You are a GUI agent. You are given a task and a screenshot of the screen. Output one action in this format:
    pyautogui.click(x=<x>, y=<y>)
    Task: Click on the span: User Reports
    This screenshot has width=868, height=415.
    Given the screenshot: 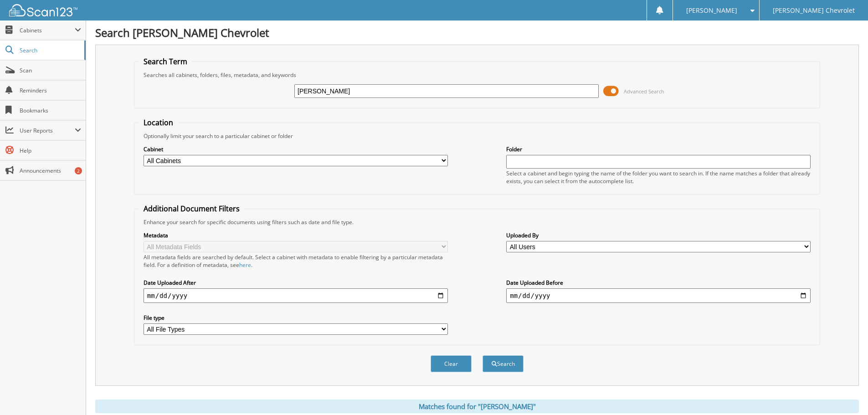 What is the action you would take?
    pyautogui.click(x=47, y=130)
    